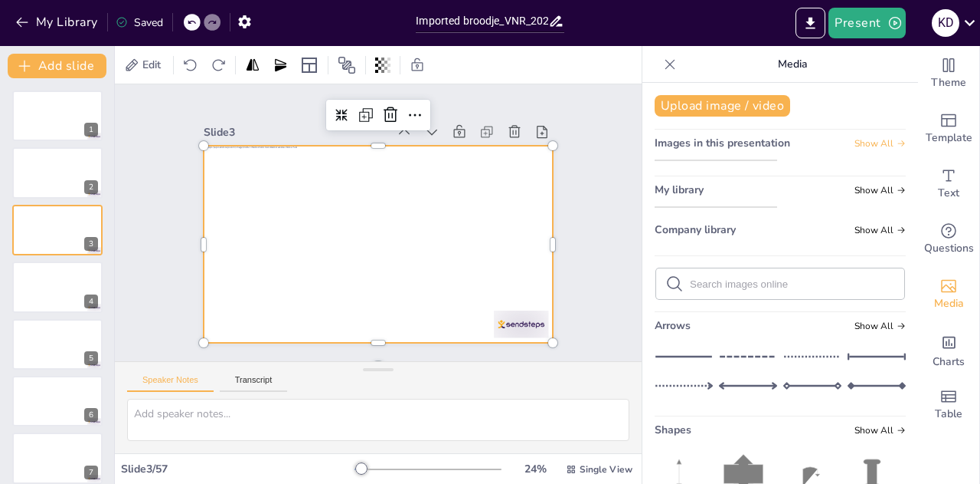 This screenshot has width=980, height=484. Describe the element at coordinates (793, 303) in the screenshot. I see `input: Search images online` at that location.